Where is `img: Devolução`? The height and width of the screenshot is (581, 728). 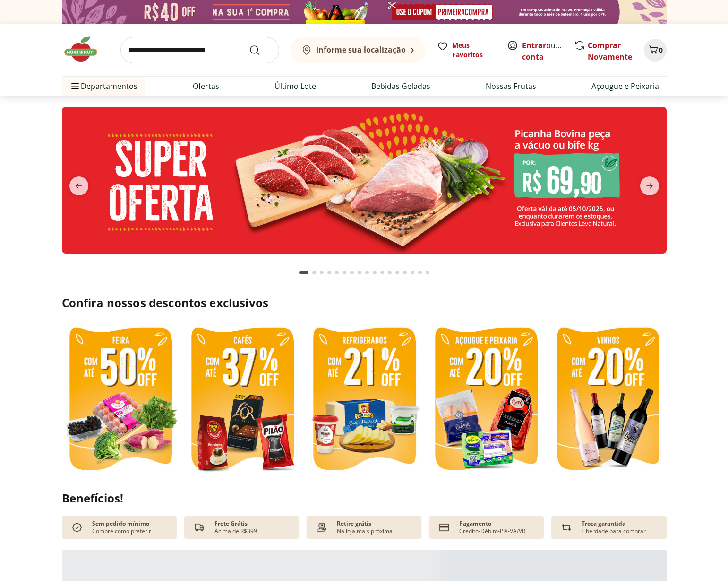 img: Devolução is located at coordinates (566, 527).